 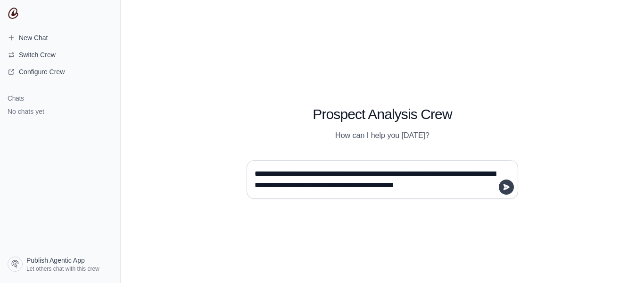 I want to click on span: Let others chat with this crew, so click(x=63, y=269).